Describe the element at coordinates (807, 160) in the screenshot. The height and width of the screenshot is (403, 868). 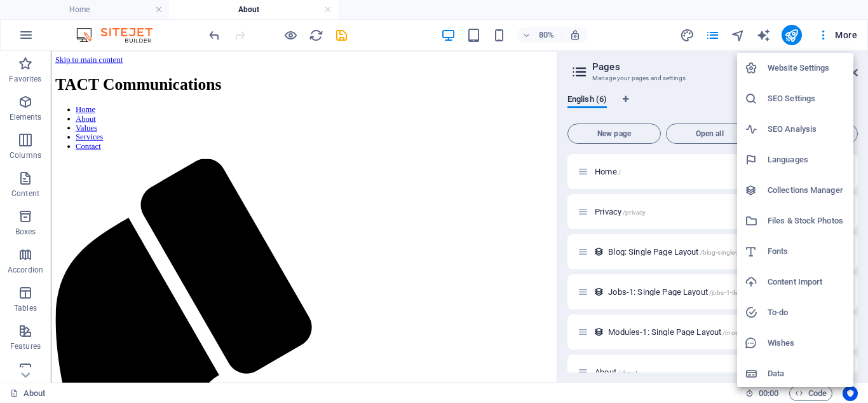
I see `h6: Languages` at that location.